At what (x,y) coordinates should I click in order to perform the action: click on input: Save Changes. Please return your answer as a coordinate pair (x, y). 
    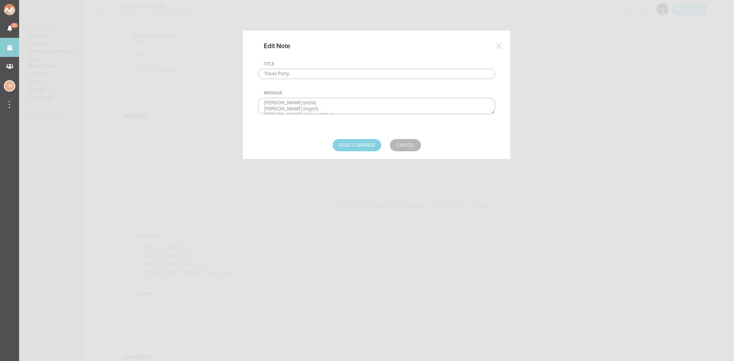
    Looking at the image, I should click on (357, 145).